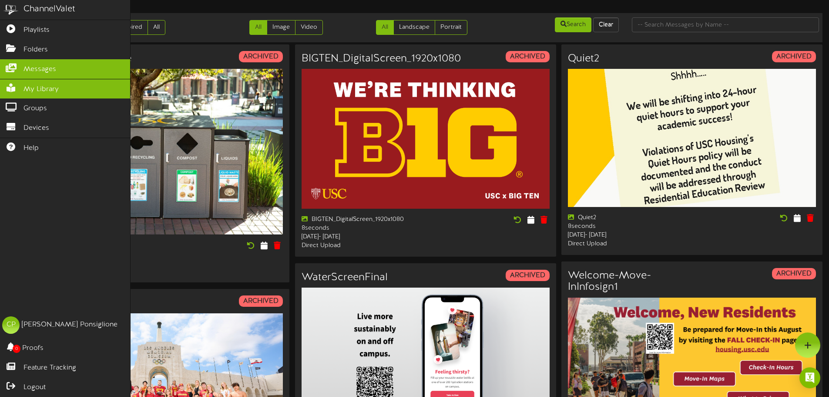 This screenshot has height=397, width=829. Describe the element at coordinates (49, 9) in the screenshot. I see `div: ChannelValet` at that location.